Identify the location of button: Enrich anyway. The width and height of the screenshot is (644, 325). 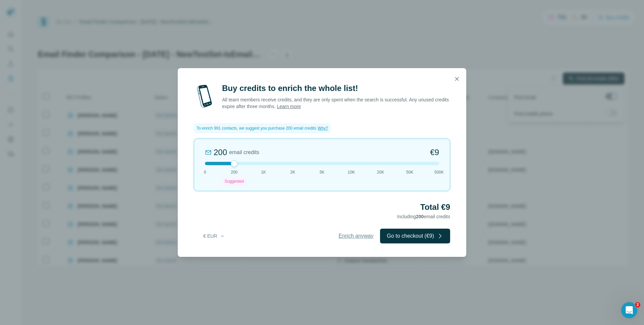
(356, 236).